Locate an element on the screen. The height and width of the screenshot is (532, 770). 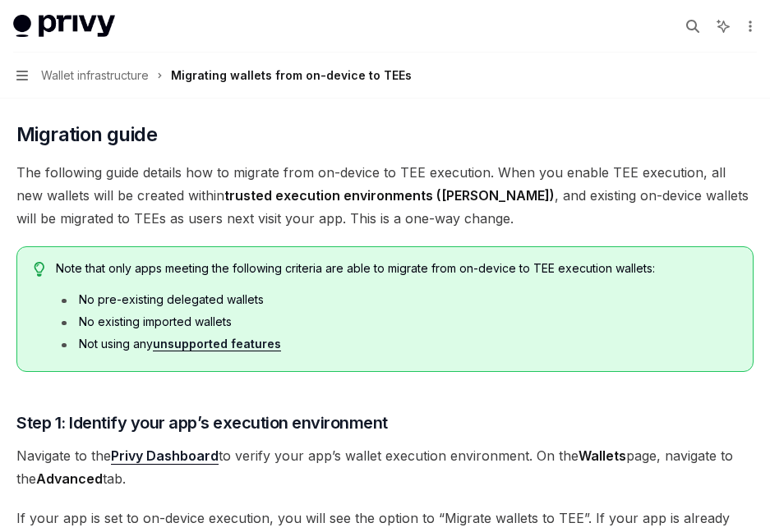
li: No pre-existing delegated wallets is located at coordinates (396, 300).